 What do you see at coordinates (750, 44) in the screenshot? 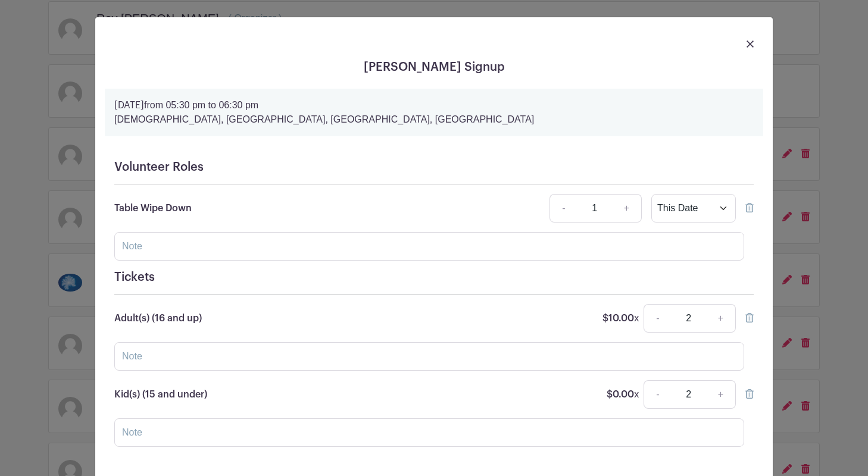
I see `img: close_button-5f87c8562297e5c2d7936805f587ecaba9071eb48480494691a3f1689db116b3.svg` at bounding box center [750, 44].